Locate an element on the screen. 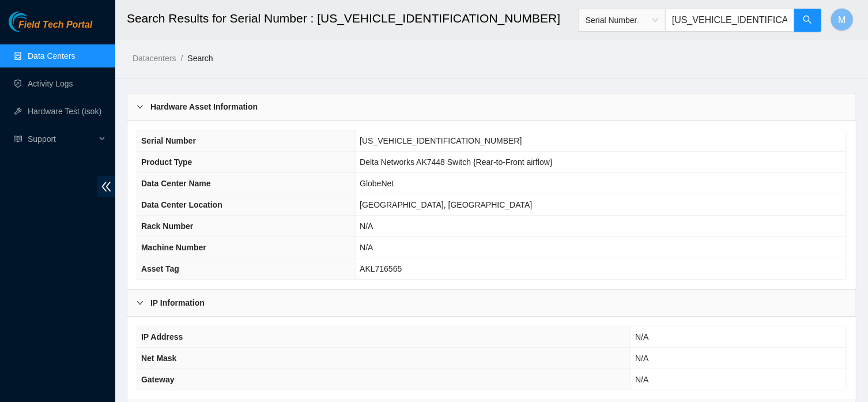  span: Delta Networks AK7448 Switch {Rear-to-Front airflow} is located at coordinates (456, 162).